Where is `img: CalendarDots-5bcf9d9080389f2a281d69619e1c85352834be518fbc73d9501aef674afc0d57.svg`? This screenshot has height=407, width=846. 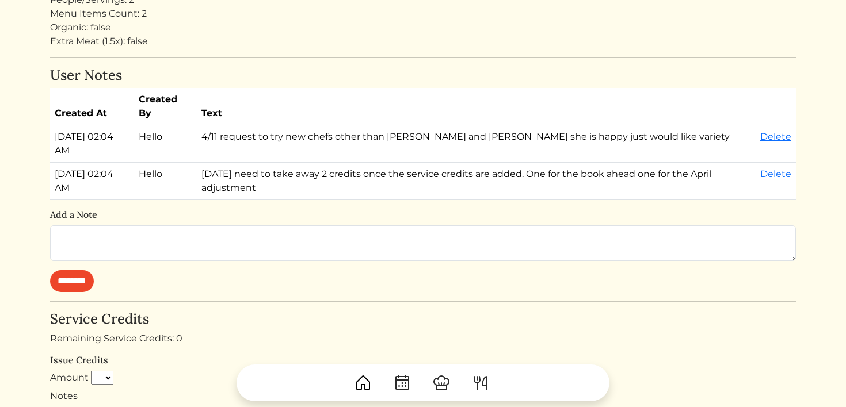
img: CalendarDots-5bcf9d9080389f2a281d69619e1c85352834be518fbc73d9501aef674afc0d57.svg is located at coordinates (402, 383).